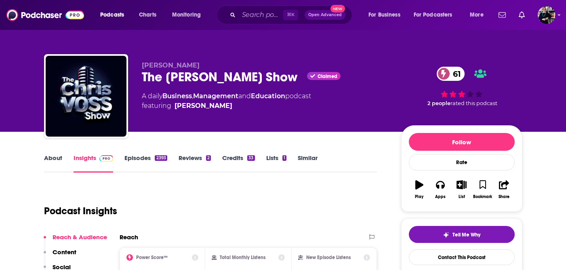 The height and width of the screenshot is (270, 566). Describe the element at coordinates (226, 101) in the screenshot. I see `div: A daily podcast` at that location.